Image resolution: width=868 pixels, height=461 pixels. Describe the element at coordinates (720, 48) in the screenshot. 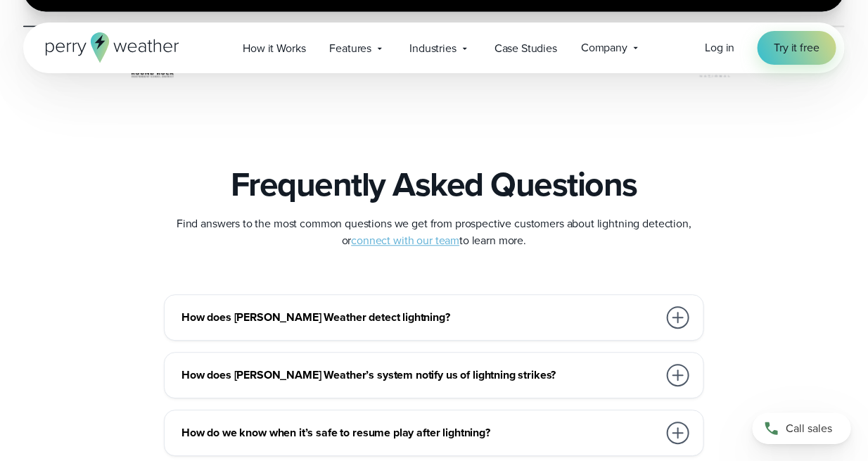

I see `a: Log in` at that location.